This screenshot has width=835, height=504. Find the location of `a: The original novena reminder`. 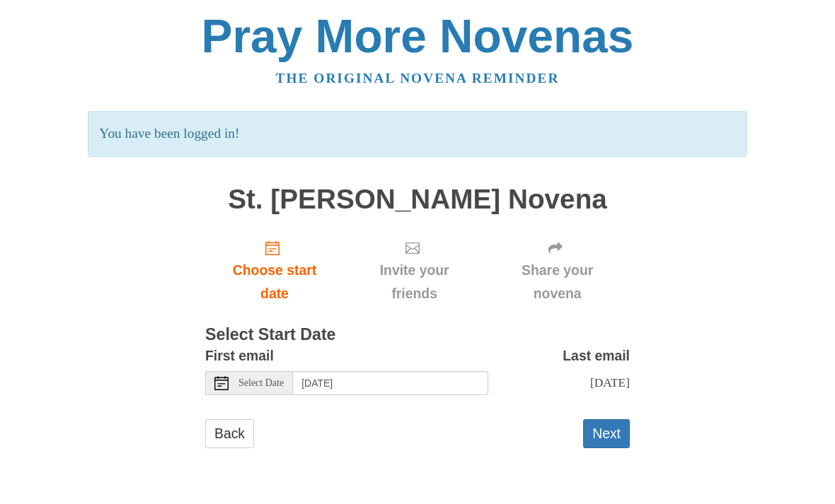

a: The original novena reminder is located at coordinates (418, 78).